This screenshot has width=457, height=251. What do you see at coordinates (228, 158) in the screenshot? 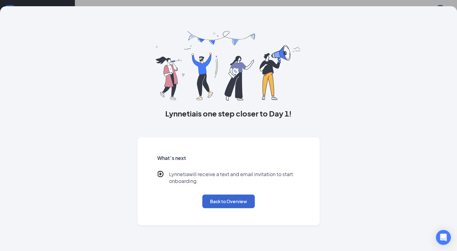
I see `h5: What’s next` at bounding box center [228, 158].